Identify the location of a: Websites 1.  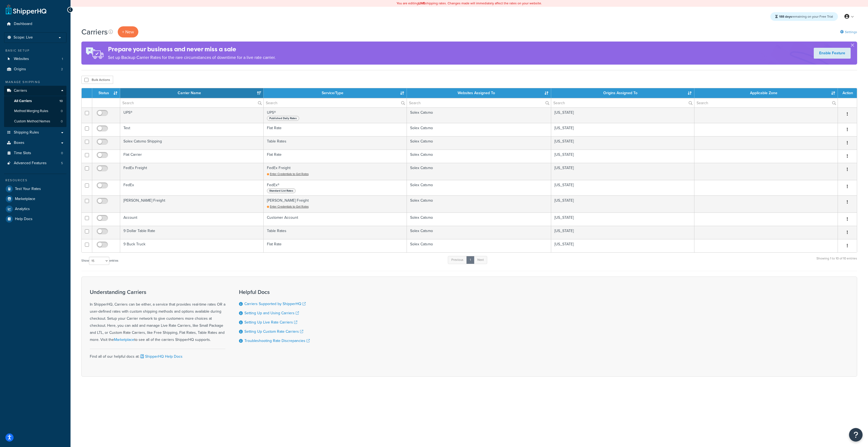
(36, 59).